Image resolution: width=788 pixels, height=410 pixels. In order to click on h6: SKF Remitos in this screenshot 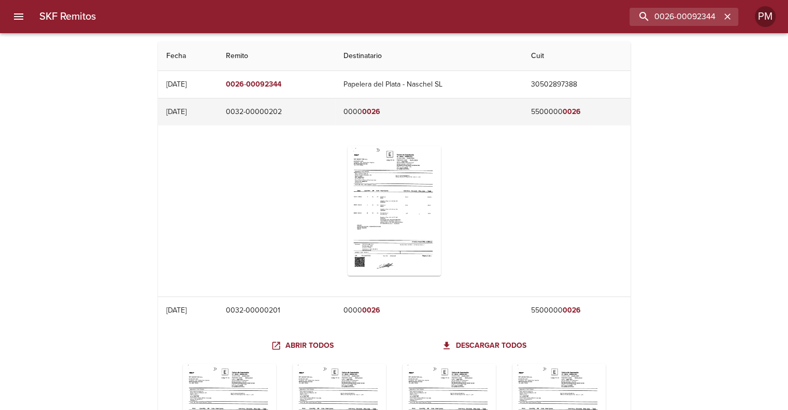, I will do `click(67, 17)`.